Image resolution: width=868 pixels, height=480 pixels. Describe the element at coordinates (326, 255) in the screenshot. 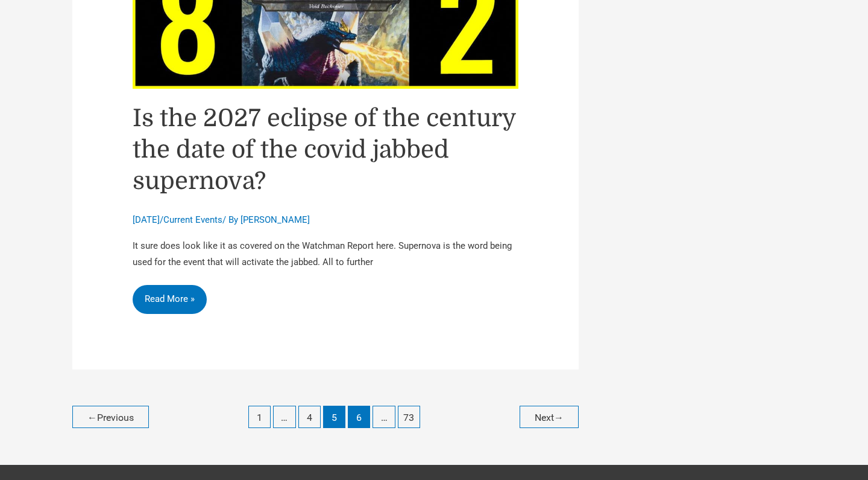

I see `p: It sure does look like it as covered on the Watchman Report here. Supernova is the word being use...` at that location.